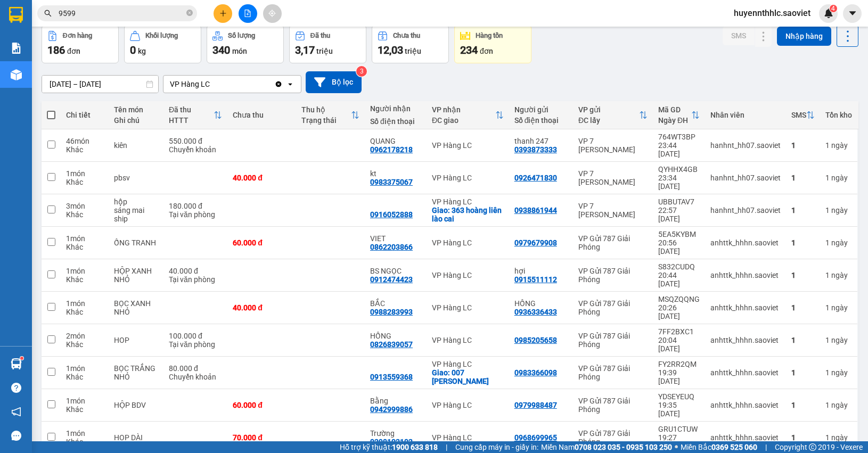  What do you see at coordinates (396, 121) in the screenshot?
I see `div: Số điện thoại` at bounding box center [396, 121].